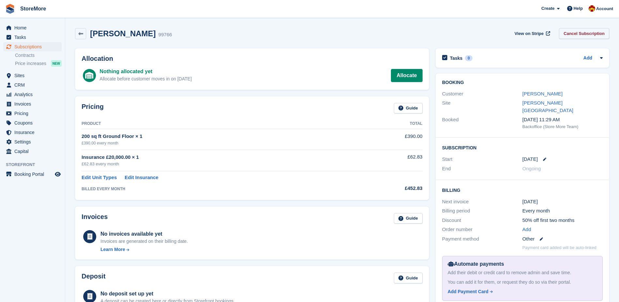 This screenshot has width=619, height=302. Describe the element at coordinates (165, 35) in the screenshot. I see `div: 99766` at that location.